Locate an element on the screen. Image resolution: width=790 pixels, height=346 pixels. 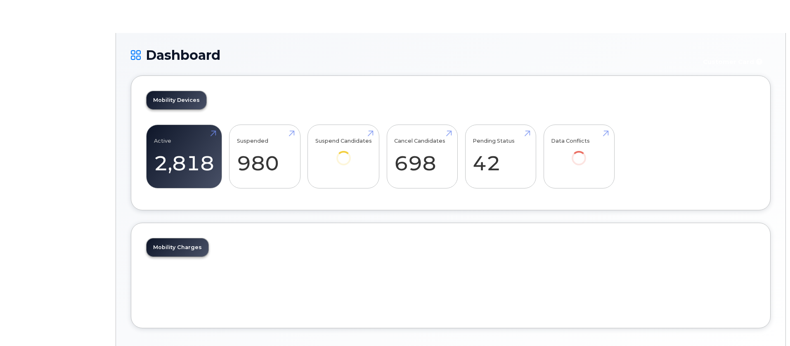
a: Mobility Devices is located at coordinates (176, 100).